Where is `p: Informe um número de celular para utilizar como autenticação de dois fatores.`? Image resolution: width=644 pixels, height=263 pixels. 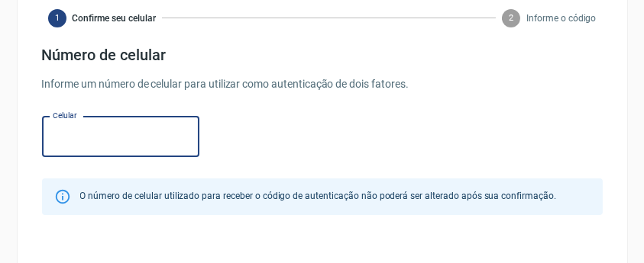
p: Informe um número de celular para utilizar como autenticação de dois fatores. is located at coordinates (322, 84).